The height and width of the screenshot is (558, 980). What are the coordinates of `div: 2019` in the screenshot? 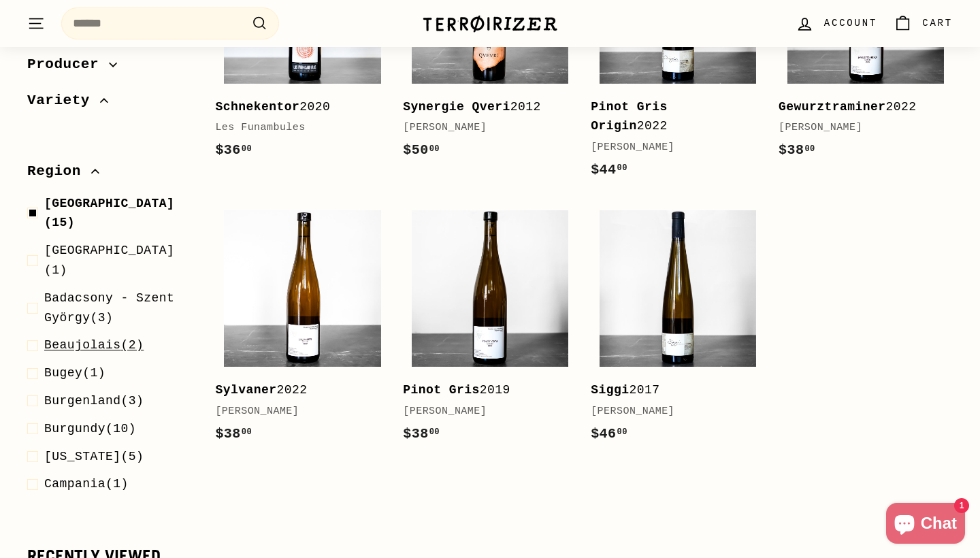 It's located at (483, 390).